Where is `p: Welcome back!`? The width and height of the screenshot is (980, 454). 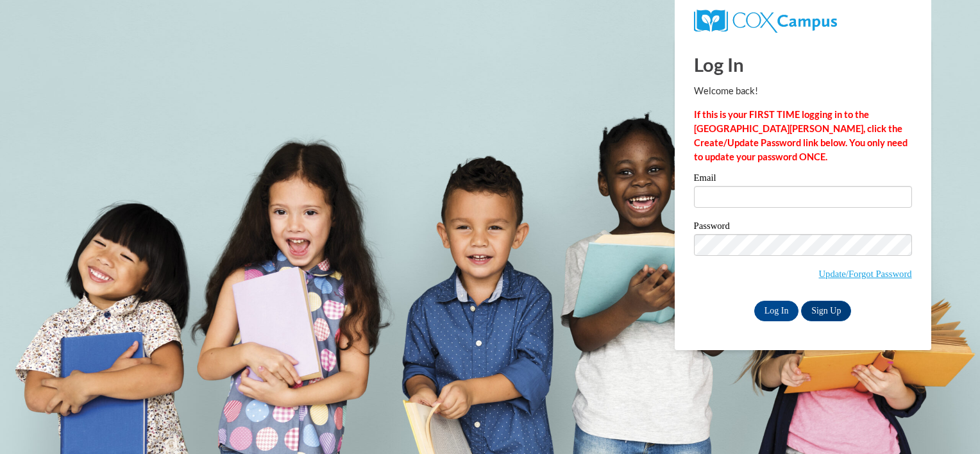 p: Welcome back! is located at coordinates (803, 91).